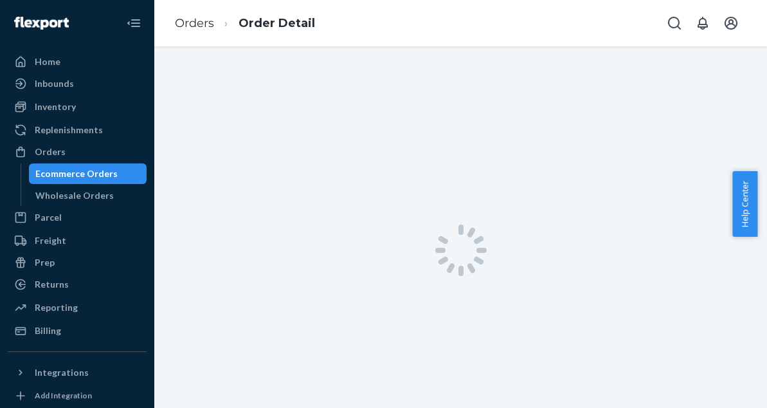 Image resolution: width=767 pixels, height=408 pixels. Describe the element at coordinates (77, 395) in the screenshot. I see `a: Add Integration` at that location.